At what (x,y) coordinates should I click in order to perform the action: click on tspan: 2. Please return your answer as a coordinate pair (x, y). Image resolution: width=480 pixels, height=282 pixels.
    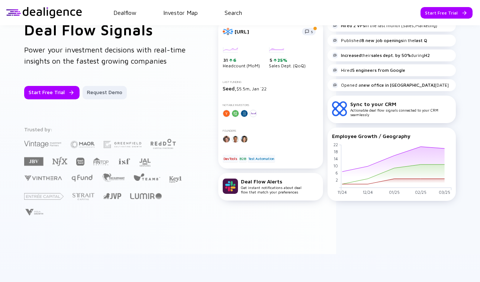
    Looking at the image, I should click on (337, 180).